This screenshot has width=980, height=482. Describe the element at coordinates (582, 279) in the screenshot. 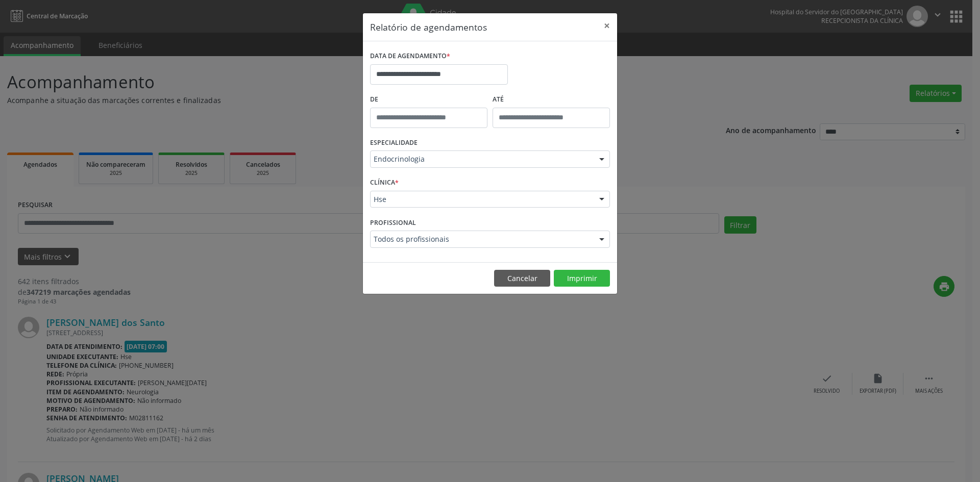

I see `button: Imprimir` at that location.